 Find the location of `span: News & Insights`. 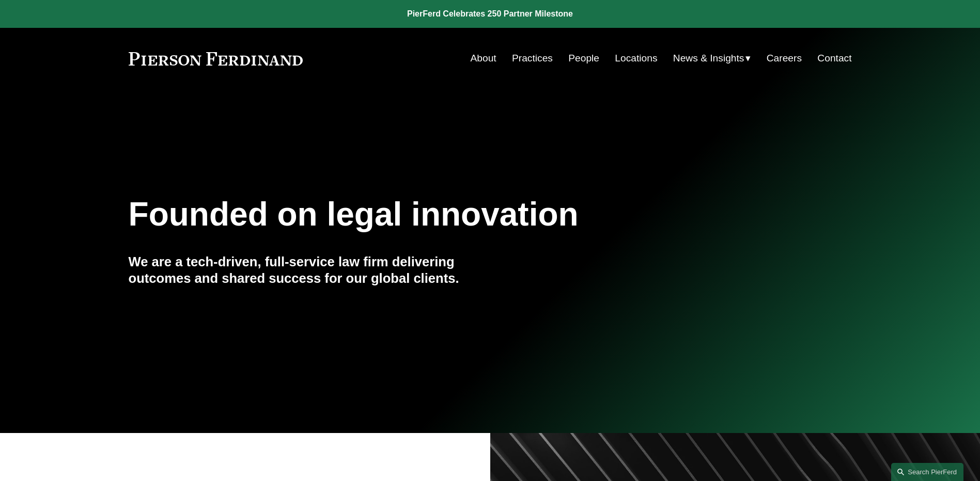

span: News & Insights is located at coordinates (709, 58).